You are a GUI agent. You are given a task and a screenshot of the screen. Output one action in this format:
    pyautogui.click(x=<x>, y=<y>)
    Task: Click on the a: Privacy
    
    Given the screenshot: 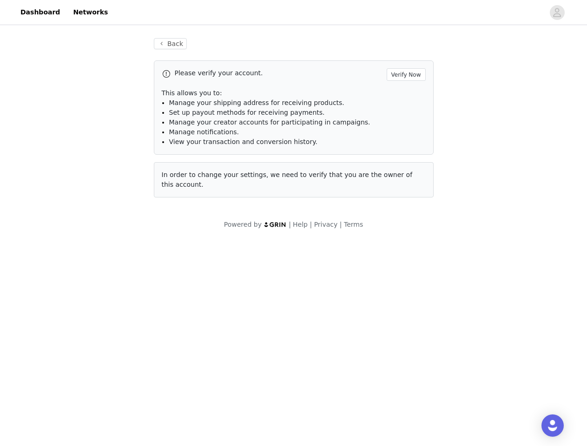 What is the action you would take?
    pyautogui.click(x=326, y=224)
    